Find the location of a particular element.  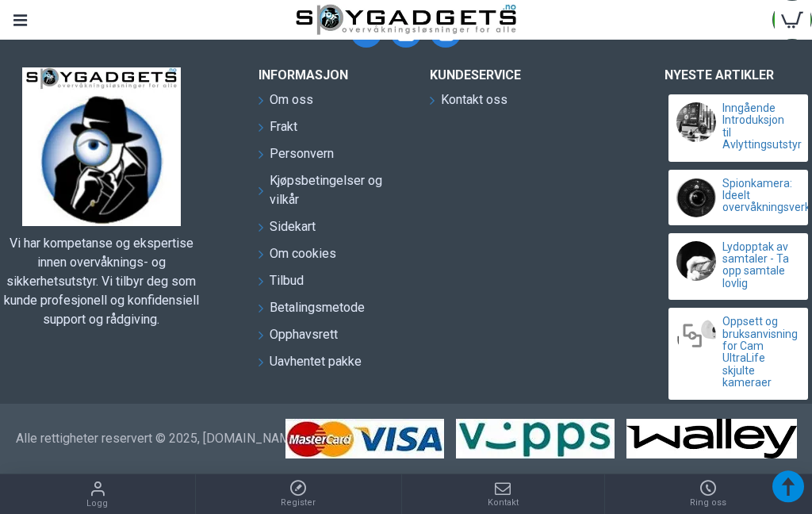

a: Om oss is located at coordinates (286, 104).